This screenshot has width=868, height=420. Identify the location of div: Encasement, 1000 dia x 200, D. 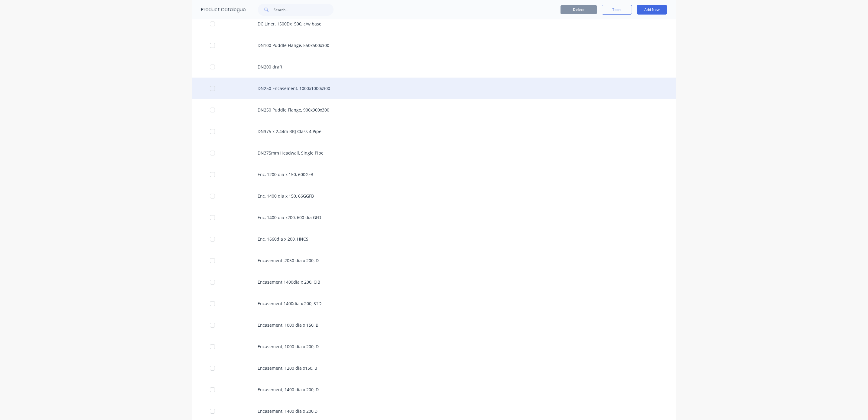
(434, 346).